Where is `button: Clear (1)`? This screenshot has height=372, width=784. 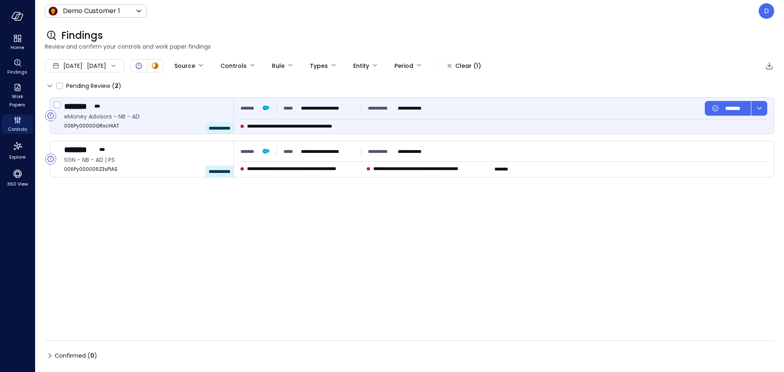 button: Clear (1) is located at coordinates (464, 66).